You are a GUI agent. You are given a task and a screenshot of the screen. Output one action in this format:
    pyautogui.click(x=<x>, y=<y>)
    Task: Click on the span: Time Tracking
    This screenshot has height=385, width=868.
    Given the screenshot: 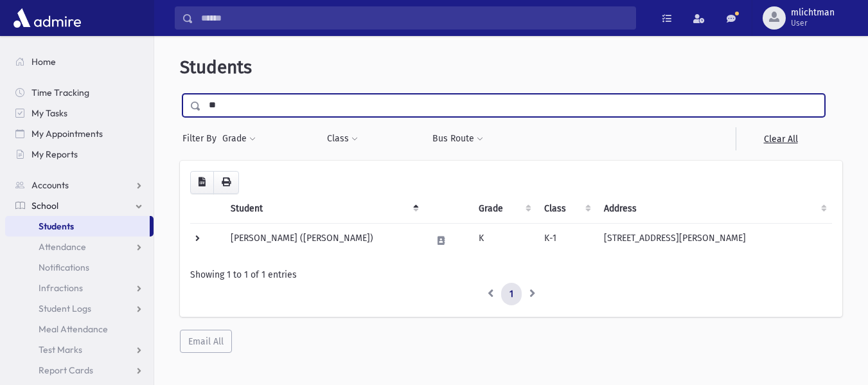 What is the action you would take?
    pyautogui.click(x=60, y=93)
    